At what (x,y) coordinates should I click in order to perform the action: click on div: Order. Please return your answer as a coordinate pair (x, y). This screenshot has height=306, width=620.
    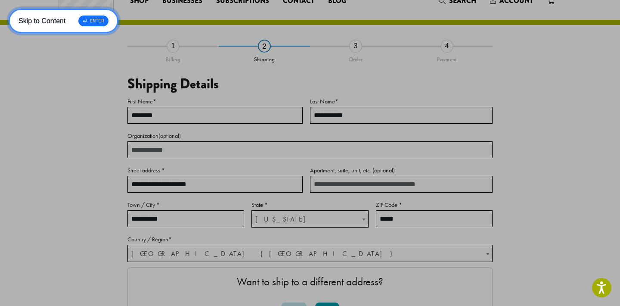
    Looking at the image, I should click on (356, 58).